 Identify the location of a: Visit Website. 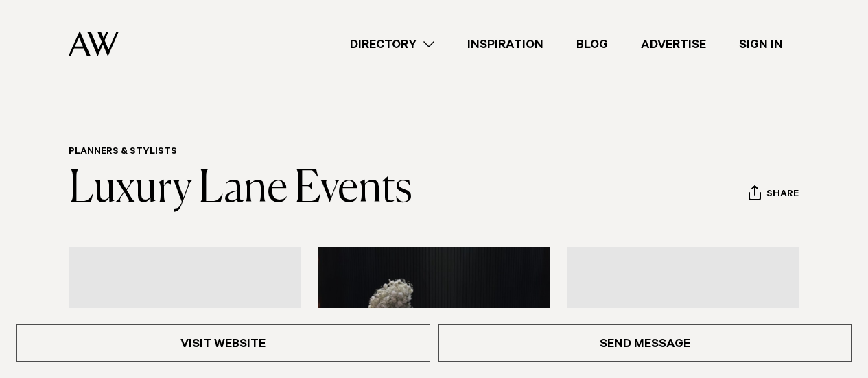
(224, 343).